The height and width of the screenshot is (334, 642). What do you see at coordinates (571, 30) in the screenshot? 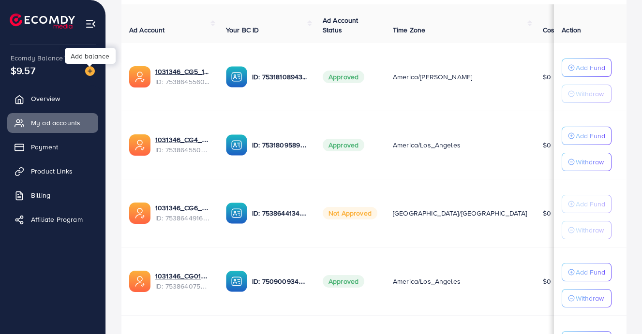
I see `span: Action` at bounding box center [571, 30].